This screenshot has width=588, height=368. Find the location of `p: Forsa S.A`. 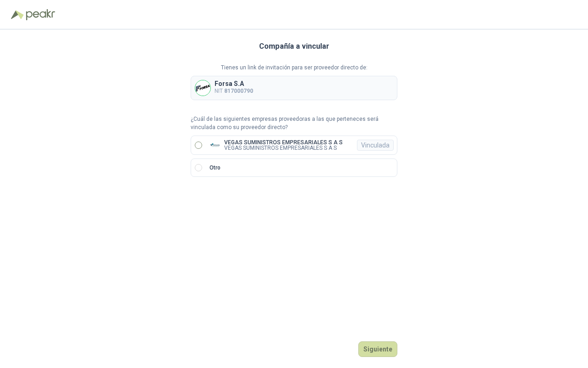

p: Forsa S.A is located at coordinates (234, 83).